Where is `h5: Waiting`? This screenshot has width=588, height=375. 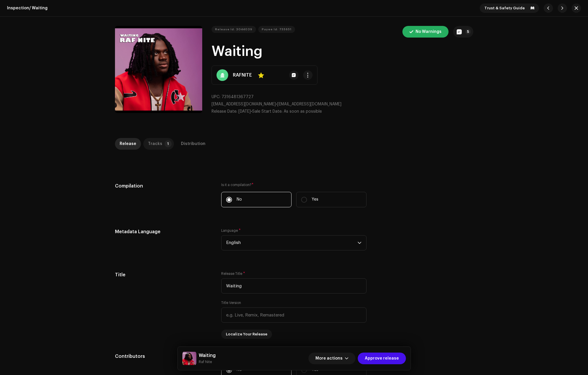
h5: Waiting is located at coordinates (207, 356).